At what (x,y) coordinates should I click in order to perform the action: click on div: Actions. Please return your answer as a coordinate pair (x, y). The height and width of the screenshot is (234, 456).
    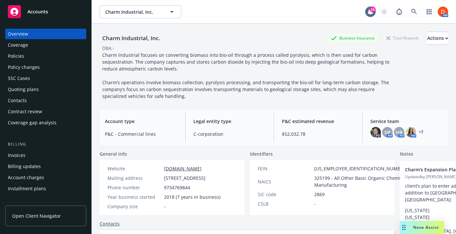
    Looking at the image, I should click on (438, 38).